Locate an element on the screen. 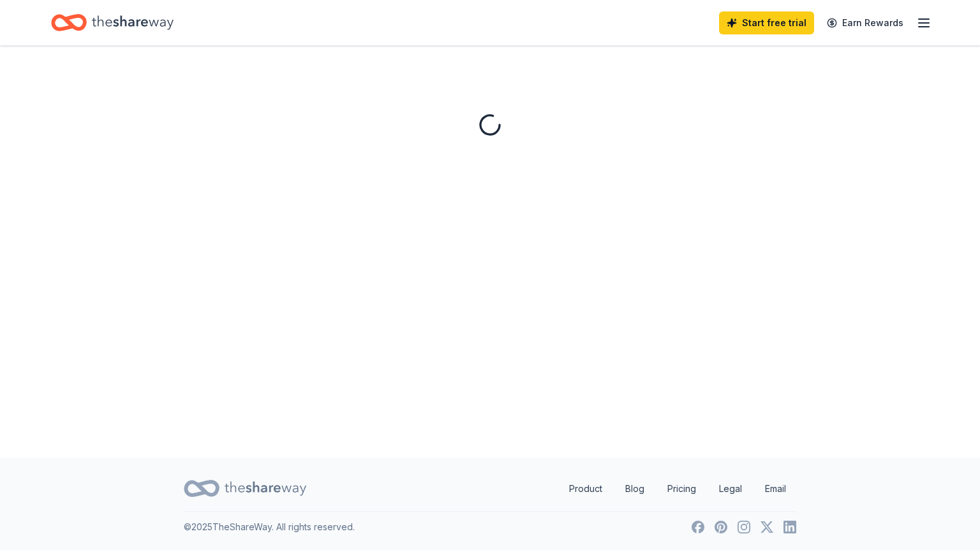 This screenshot has height=550, width=980. a: Earn Rewards is located at coordinates (865, 23).